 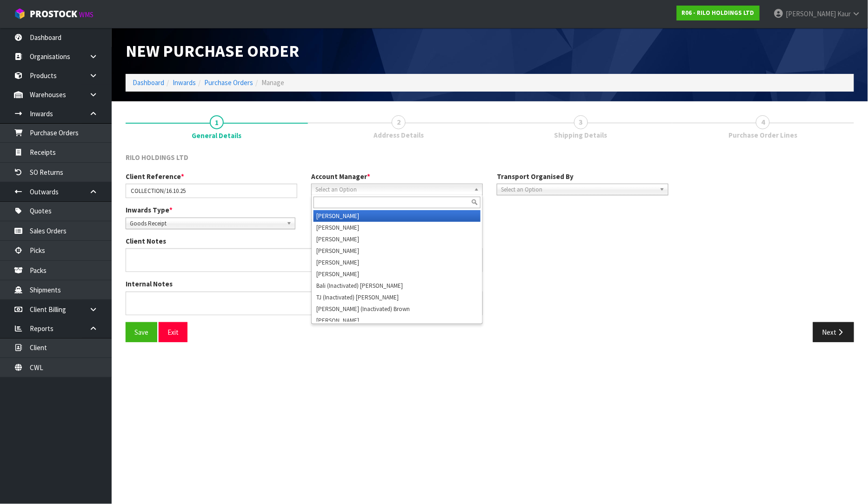 What do you see at coordinates (212, 51) in the screenshot?
I see `span: New Purchase Order` at bounding box center [212, 51].